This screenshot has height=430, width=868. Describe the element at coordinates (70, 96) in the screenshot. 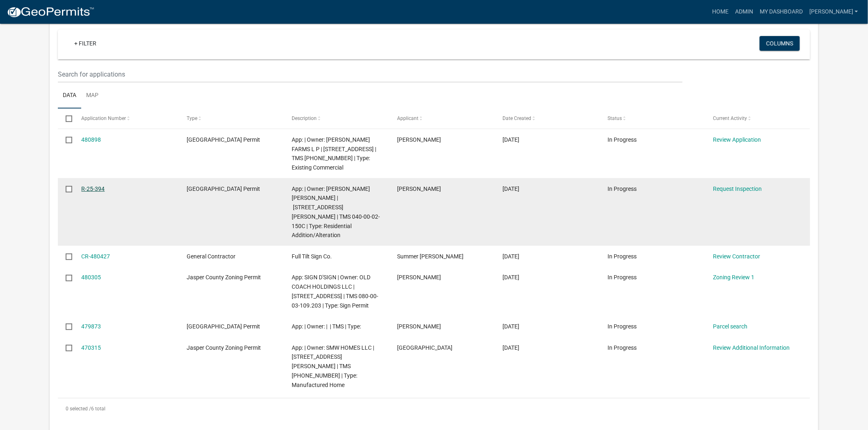

I see `a: Data` at that location.